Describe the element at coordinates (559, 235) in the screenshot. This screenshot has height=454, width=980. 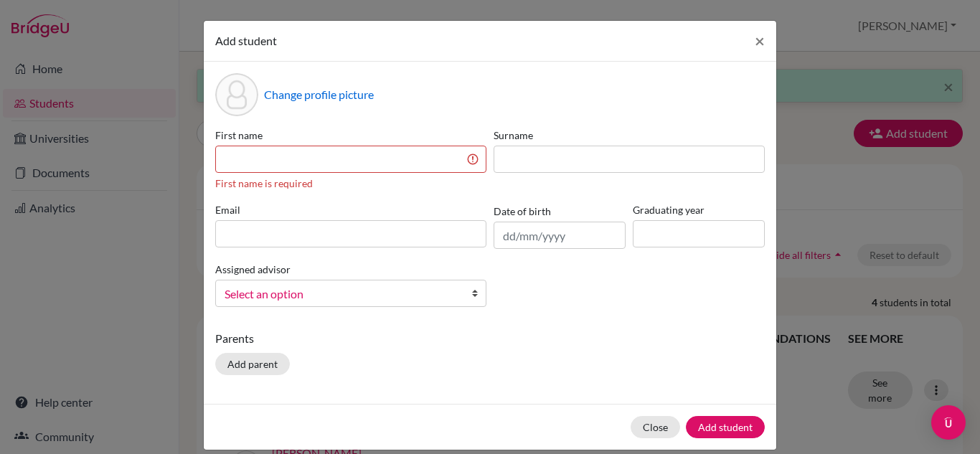
I see `input: dd/mm/yyyy` at that location.